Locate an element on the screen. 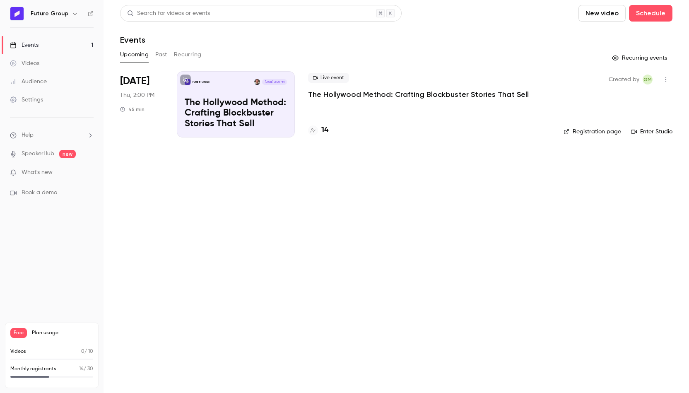  div: Events is located at coordinates (24, 45).